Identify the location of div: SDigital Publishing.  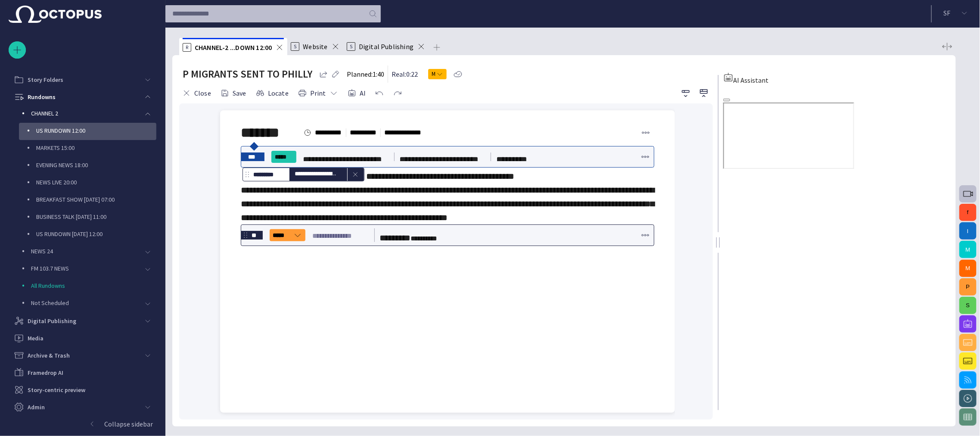
(386, 47).